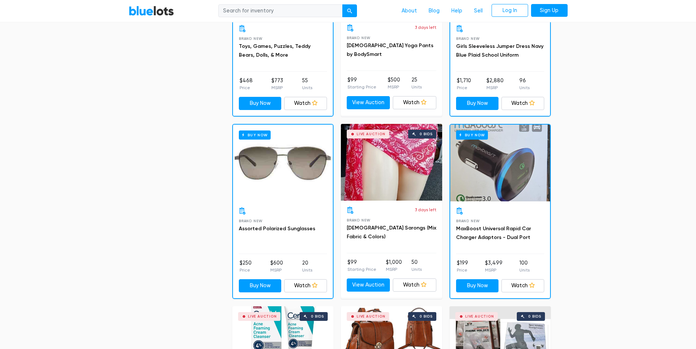 The height and width of the screenshot is (349, 696). Describe the element at coordinates (494, 267) in the screenshot. I see `li: $3,499` at that location.